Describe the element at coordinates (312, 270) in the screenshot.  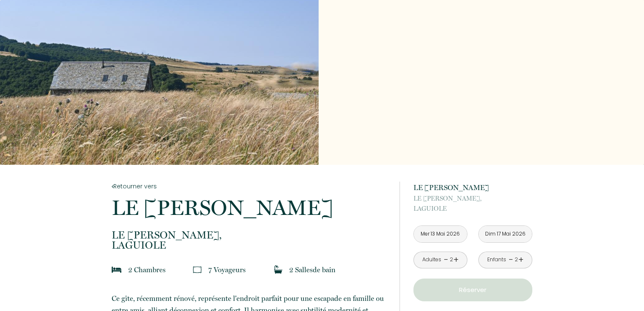
I see `p: 2 Salle de bain` at that location.